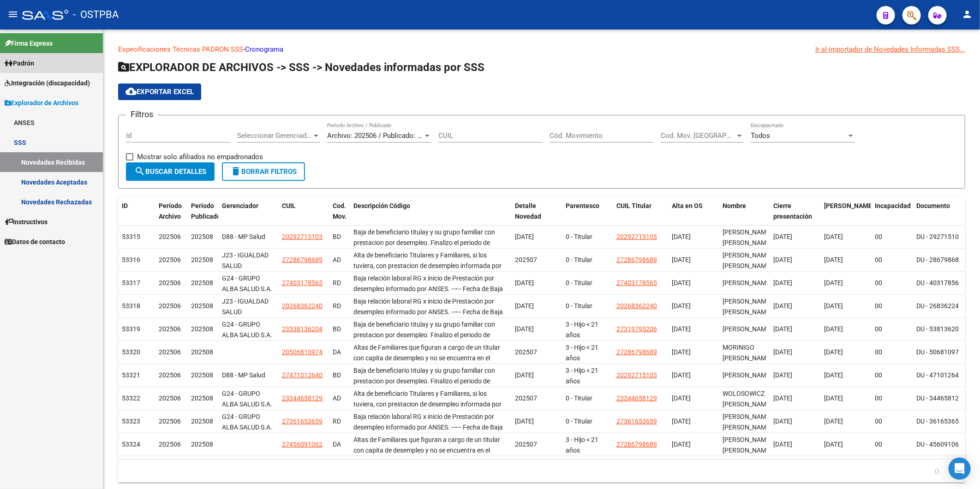 The width and height of the screenshot is (980, 489). Describe the element at coordinates (304, 216) in the screenshot. I see `datatable-header-cell: CUIL` at that location.